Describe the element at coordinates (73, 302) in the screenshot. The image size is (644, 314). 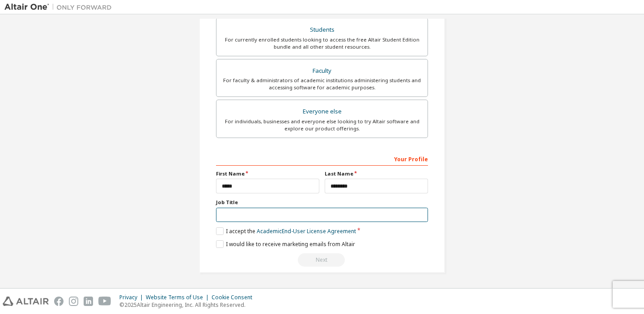
I see `img: instagram.svg` at that location.